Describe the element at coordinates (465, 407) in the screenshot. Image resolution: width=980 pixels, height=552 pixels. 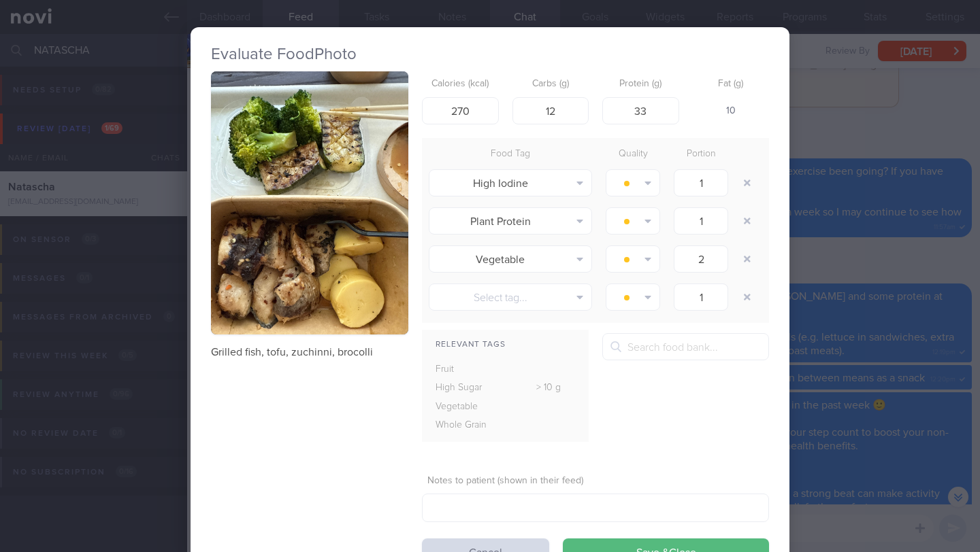
I see `div: Vegetable` at that location.